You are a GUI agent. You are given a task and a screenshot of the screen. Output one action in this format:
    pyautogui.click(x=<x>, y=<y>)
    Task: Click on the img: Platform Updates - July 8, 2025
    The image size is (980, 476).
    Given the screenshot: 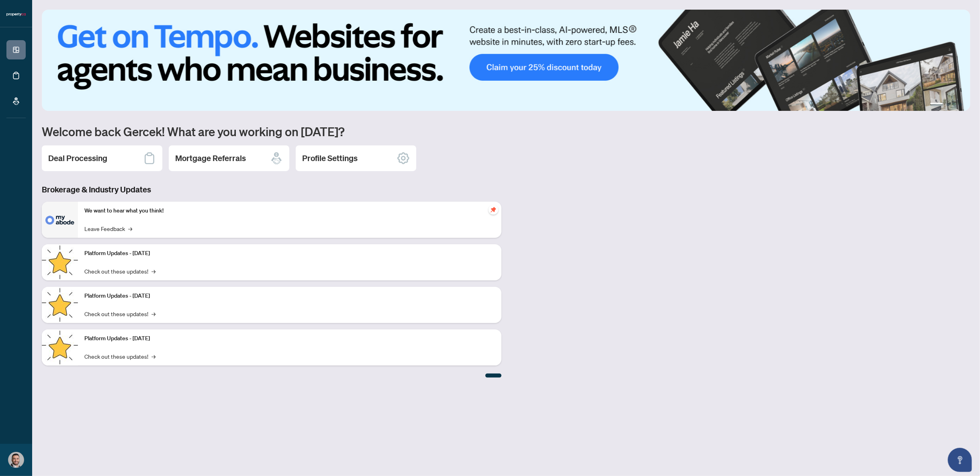 What is the action you would take?
    pyautogui.click(x=60, y=305)
    